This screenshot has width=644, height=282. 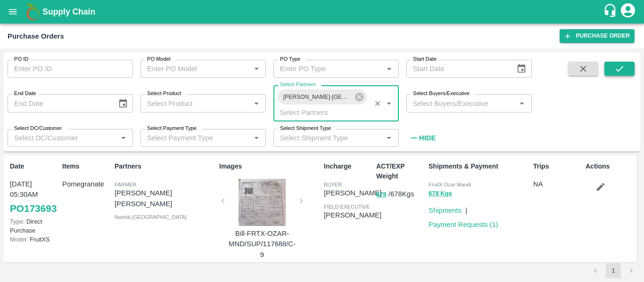 What do you see at coordinates (298, 85) in the screenshot?
I see `label: Select Partners` at bounding box center [298, 85].